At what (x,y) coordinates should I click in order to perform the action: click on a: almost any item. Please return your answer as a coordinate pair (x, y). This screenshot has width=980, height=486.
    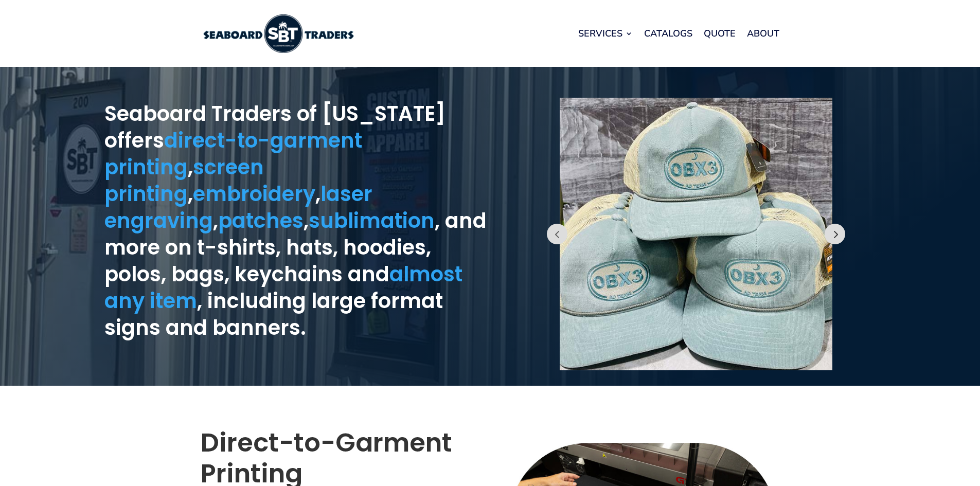
    Looking at the image, I should click on (284, 287).